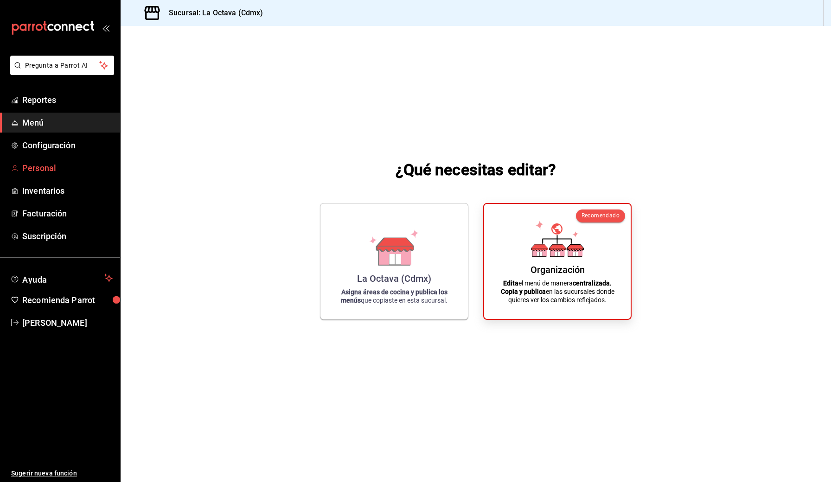  I want to click on span: Reportes, so click(67, 100).